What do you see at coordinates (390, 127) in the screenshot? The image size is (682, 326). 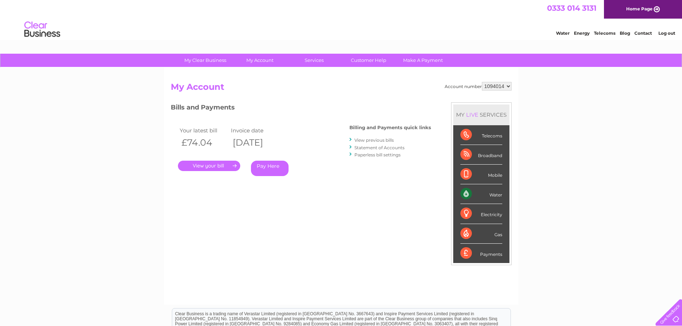 I see `h4: Billing and Payments quick links` at bounding box center [390, 127].